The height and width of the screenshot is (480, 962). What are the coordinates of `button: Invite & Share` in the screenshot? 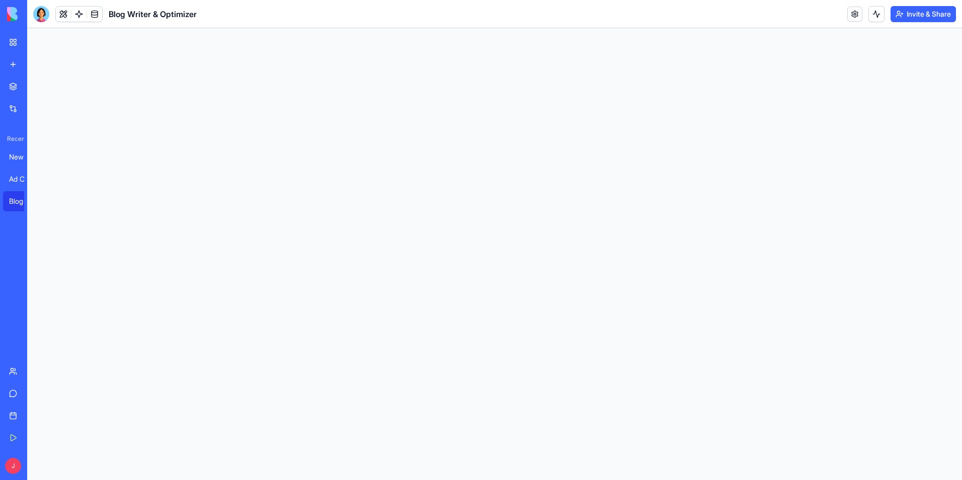 It's located at (924, 14).